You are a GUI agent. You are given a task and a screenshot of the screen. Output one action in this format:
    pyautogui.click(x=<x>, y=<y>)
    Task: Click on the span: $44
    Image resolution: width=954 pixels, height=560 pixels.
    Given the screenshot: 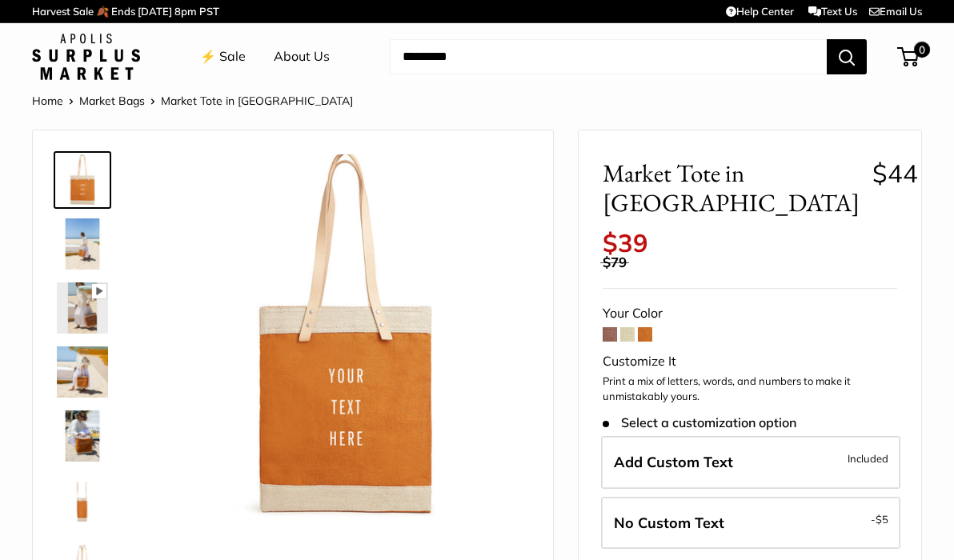 What is the action you would take?
    pyautogui.click(x=894, y=173)
    